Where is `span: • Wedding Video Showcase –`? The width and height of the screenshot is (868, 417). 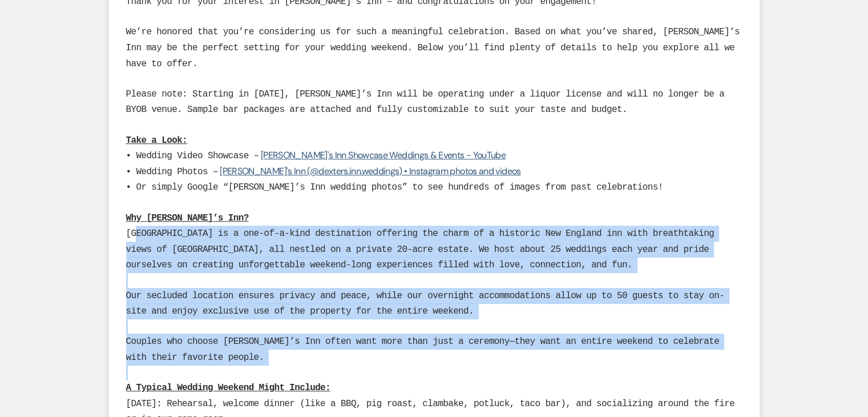
span: • Wedding Video Showcase – is located at coordinates (193, 156).